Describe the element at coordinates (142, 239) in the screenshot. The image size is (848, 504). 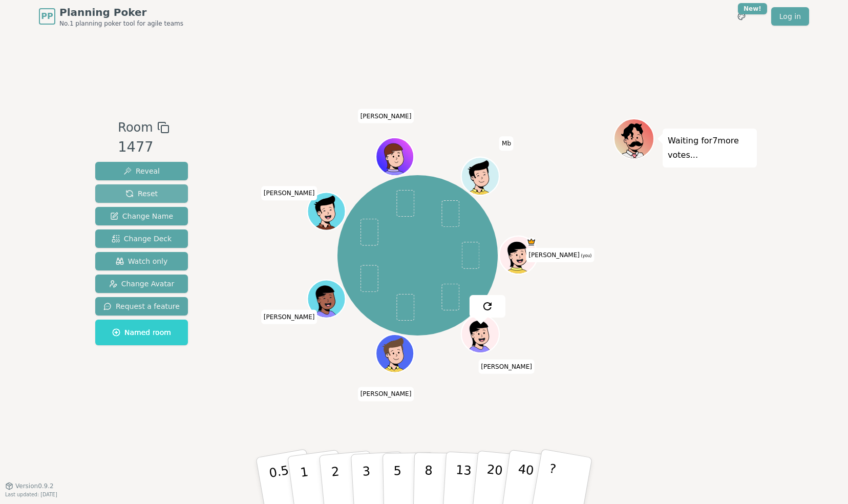
I see `button: Change Deck` at that location.